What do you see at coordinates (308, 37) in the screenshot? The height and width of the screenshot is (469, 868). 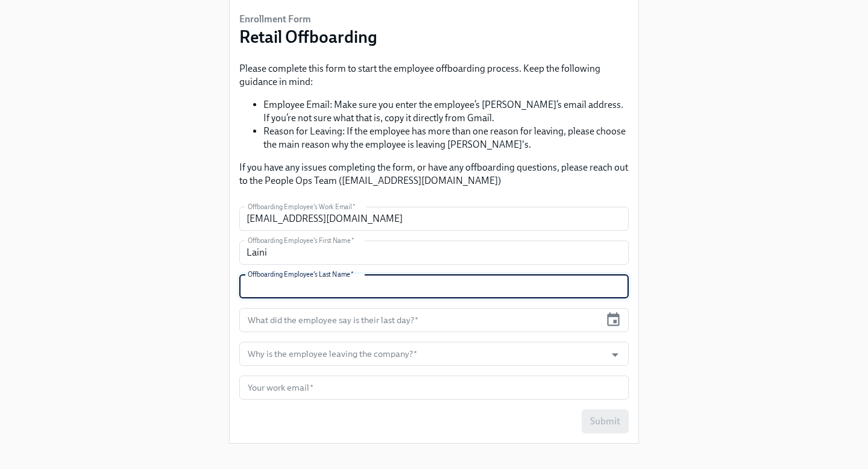 I see `h3: Retail Offboarding` at bounding box center [308, 37].